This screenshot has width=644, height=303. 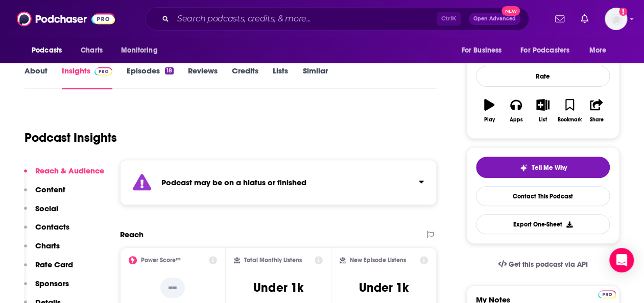 What do you see at coordinates (69, 170) in the screenshot?
I see `p: Reach & Audience` at bounding box center [69, 170].